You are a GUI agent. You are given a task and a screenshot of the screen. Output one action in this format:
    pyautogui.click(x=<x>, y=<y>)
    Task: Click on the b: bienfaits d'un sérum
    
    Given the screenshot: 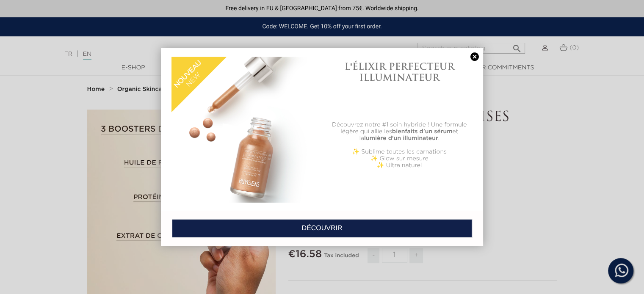 What is the action you would take?
    pyautogui.click(x=422, y=132)
    